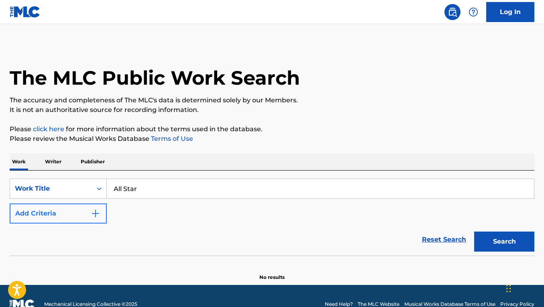 The image size is (544, 307). I want to click on img: MLC Logo, so click(25, 12).